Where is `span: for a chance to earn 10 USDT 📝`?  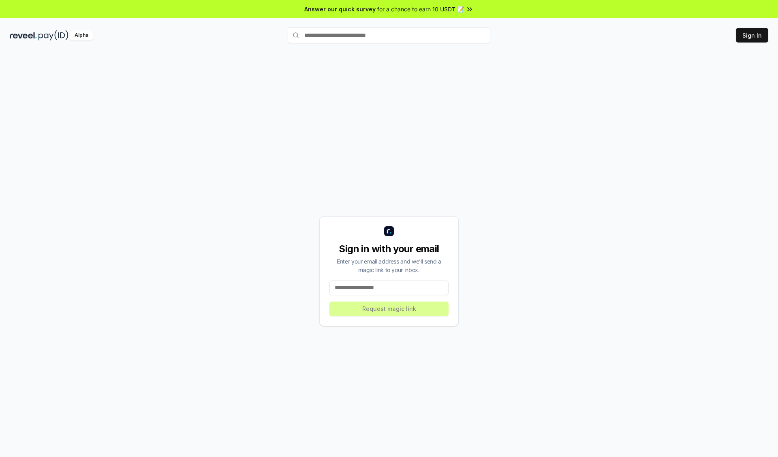 span: for a chance to earn 10 USDT 📝 is located at coordinates (420, 9).